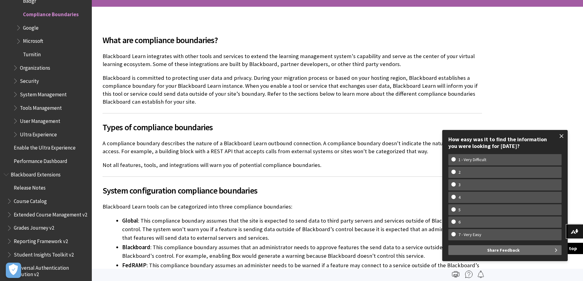 Image resolution: width=583 pixels, height=281 pixels. What do you see at coordinates (293, 60) in the screenshot?
I see `p: Blackboard Learn integrates with other tools and services to extend the learning management syste...` at bounding box center [293, 60].